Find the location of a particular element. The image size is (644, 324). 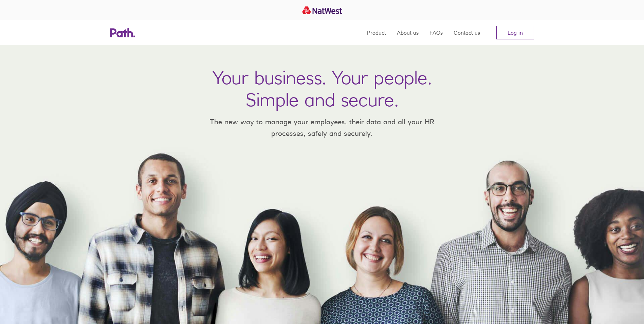

a: Product is located at coordinates (377, 33).